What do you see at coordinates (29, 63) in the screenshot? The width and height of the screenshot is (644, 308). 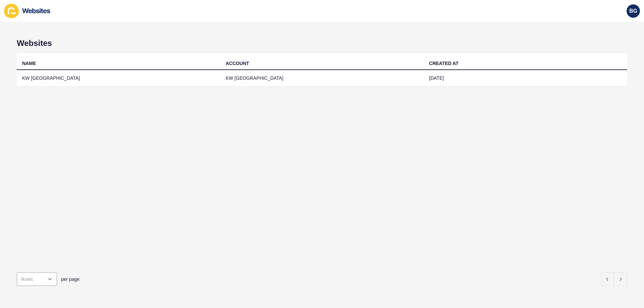 I see `div: NAME` at bounding box center [29, 63].